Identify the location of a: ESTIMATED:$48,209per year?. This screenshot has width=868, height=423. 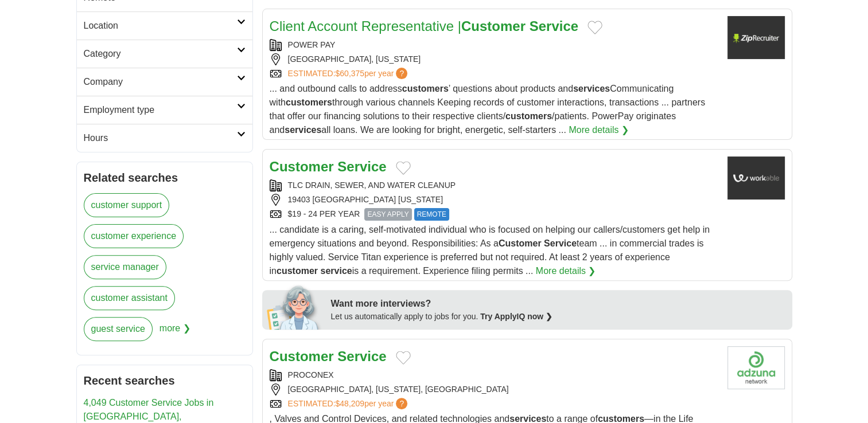
(349, 404).